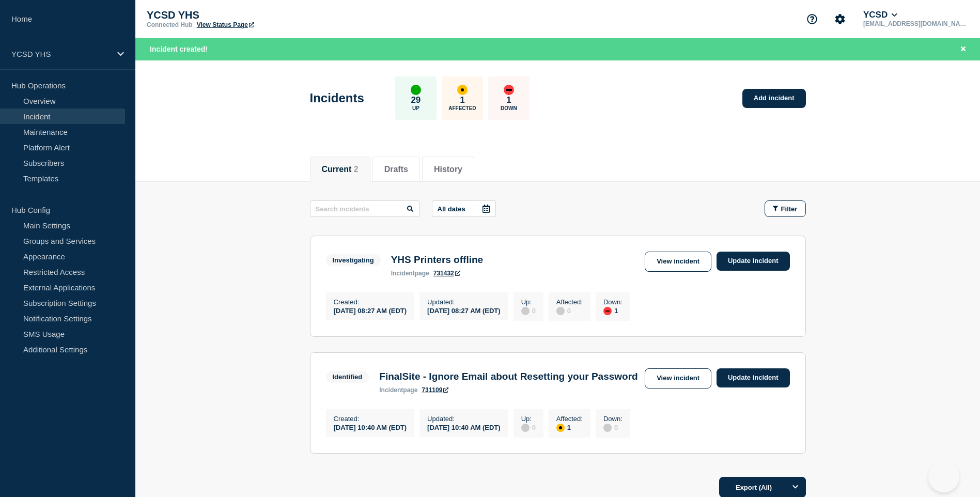  I want to click on button: YCSD, so click(880, 15).